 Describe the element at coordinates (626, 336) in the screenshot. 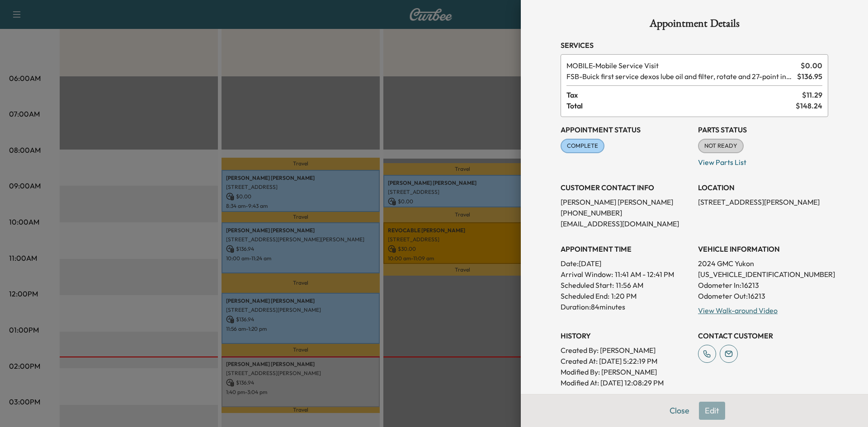

I see `h3: History` at that location.